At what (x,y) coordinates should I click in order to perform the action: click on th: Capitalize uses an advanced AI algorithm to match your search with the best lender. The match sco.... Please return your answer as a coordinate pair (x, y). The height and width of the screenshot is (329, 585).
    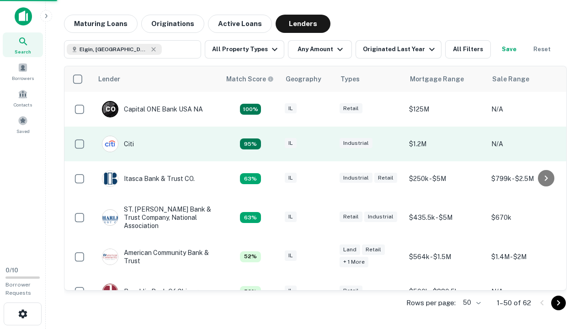
    Looking at the image, I should click on (251, 79).